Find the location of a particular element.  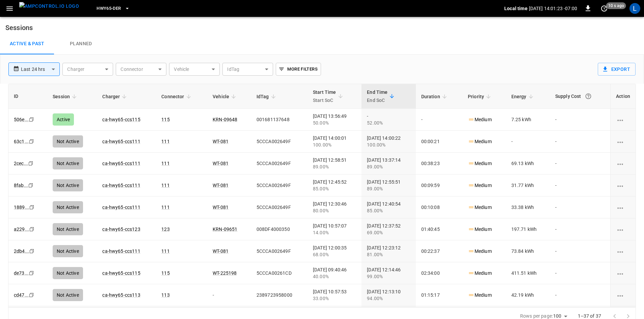

a: 1889... is located at coordinates (21, 207).